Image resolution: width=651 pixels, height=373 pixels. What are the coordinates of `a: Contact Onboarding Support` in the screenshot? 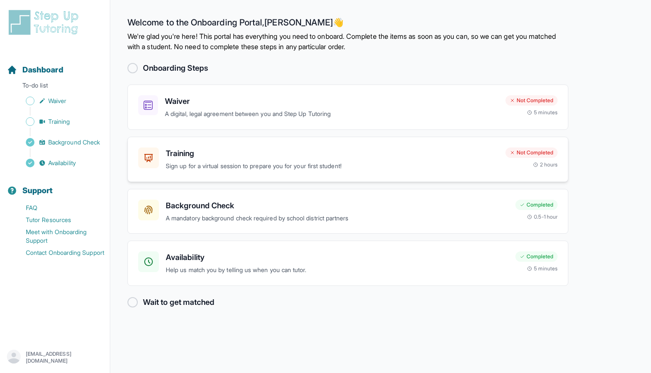 It's located at (58, 252).